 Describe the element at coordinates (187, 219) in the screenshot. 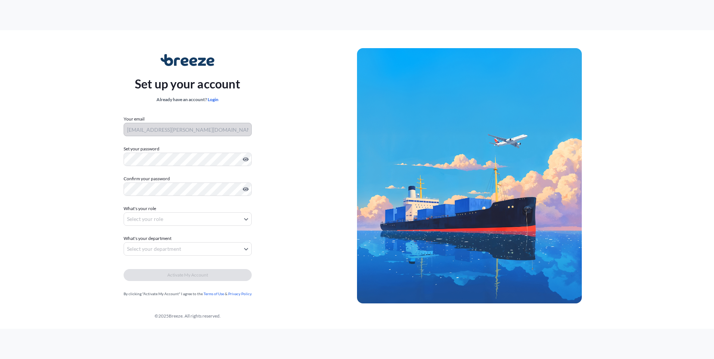

I see `button: Select your role` at that location.